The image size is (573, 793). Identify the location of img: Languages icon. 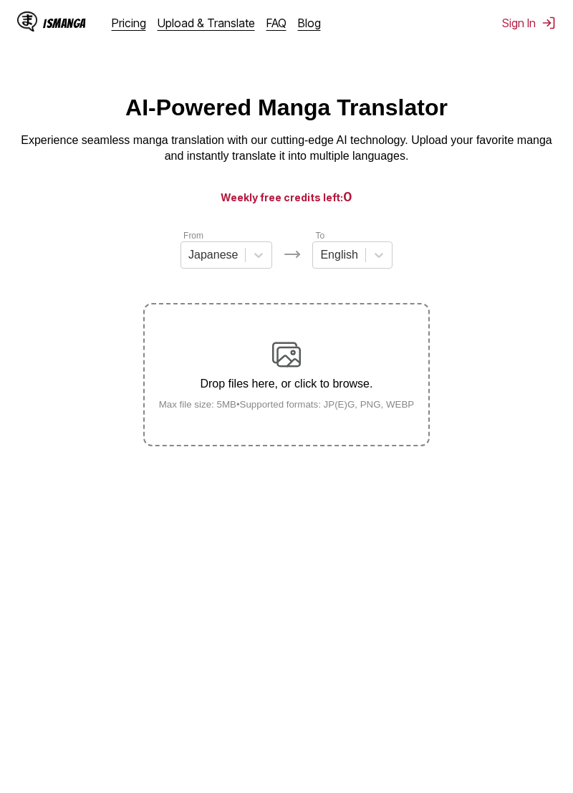
(292, 254).